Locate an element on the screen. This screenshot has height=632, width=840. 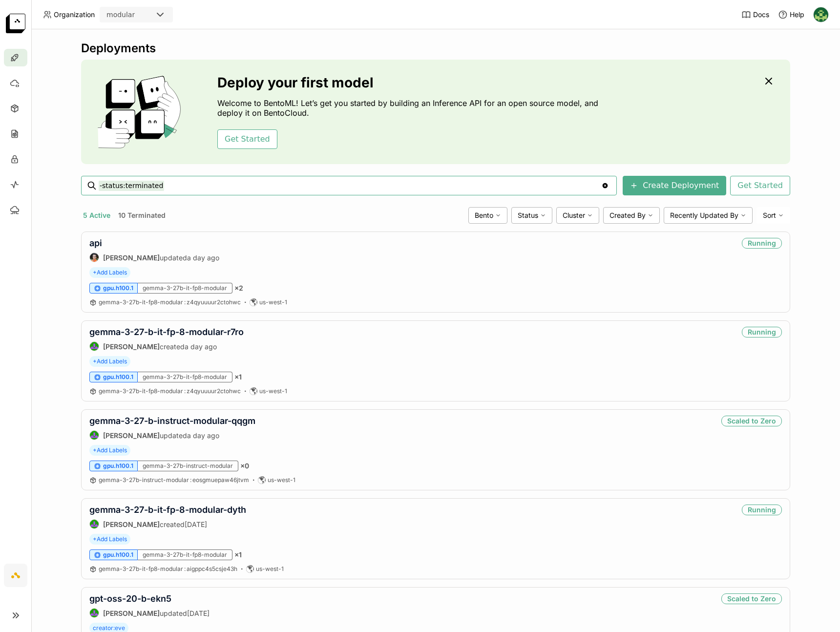
span: Bento is located at coordinates (484, 216).